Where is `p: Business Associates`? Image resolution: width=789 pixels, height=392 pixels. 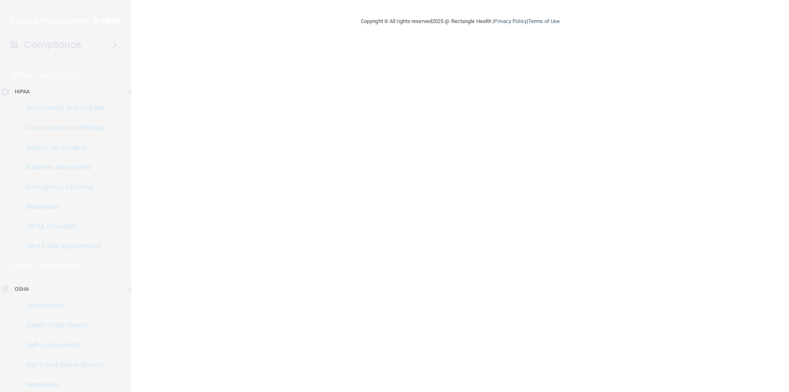
p: Business Associates is located at coordinates (61, 167).